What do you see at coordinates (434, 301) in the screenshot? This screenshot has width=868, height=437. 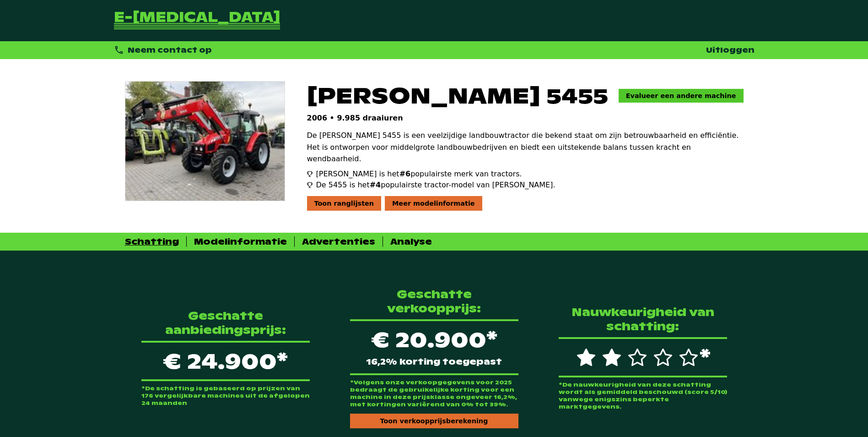 I see `p: Geschatte verkoopprijs:` at bounding box center [434, 301].